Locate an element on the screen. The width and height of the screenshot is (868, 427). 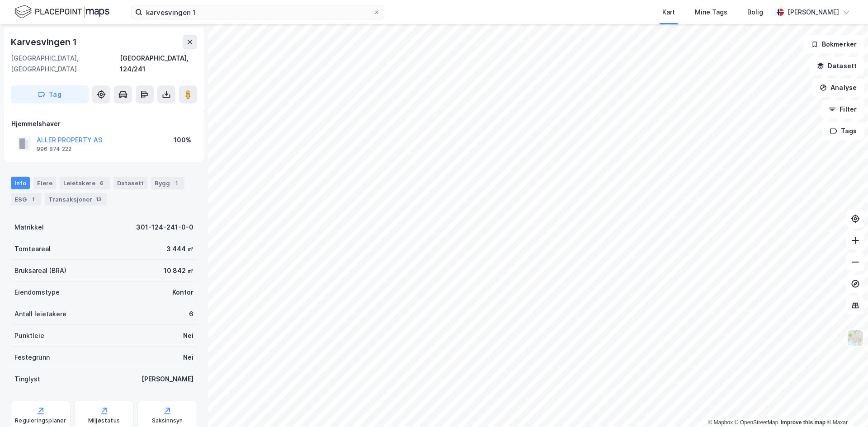
div: Chat Widget is located at coordinates (845, 405).